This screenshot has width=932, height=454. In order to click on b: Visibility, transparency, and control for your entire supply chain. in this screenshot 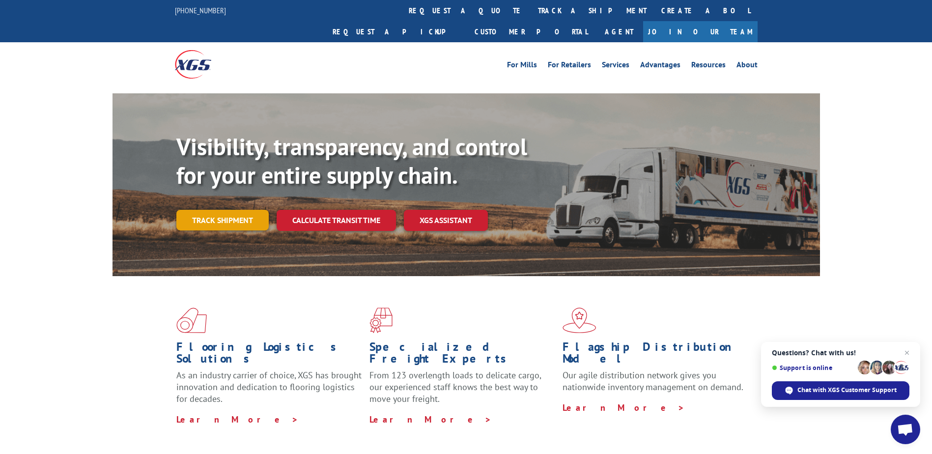, I will do `click(352, 161)`.